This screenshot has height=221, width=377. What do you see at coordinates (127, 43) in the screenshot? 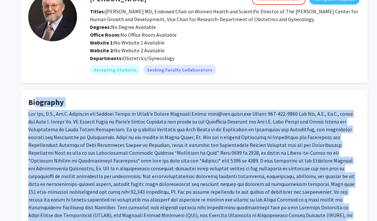
I see `span: No Website 1 Available` at bounding box center [127, 43].